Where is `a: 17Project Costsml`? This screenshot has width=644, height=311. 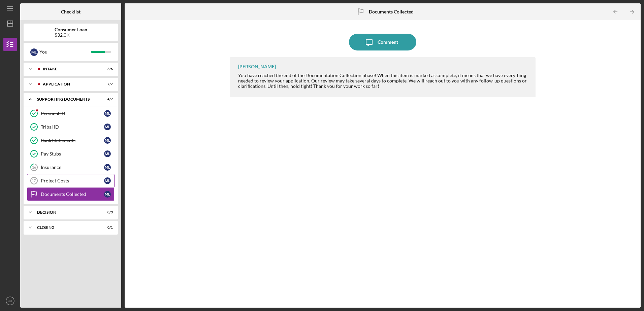 a: 17Project Costsml is located at coordinates (71, 181).